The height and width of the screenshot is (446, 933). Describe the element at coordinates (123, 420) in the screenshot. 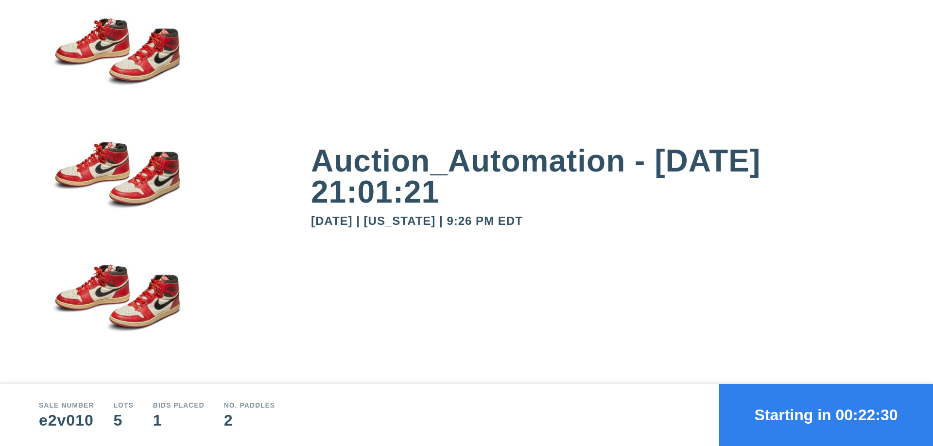

I see `div: 5` at that location.